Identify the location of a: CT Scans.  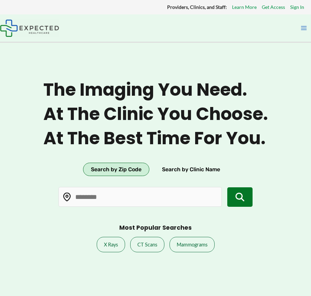
(147, 244).